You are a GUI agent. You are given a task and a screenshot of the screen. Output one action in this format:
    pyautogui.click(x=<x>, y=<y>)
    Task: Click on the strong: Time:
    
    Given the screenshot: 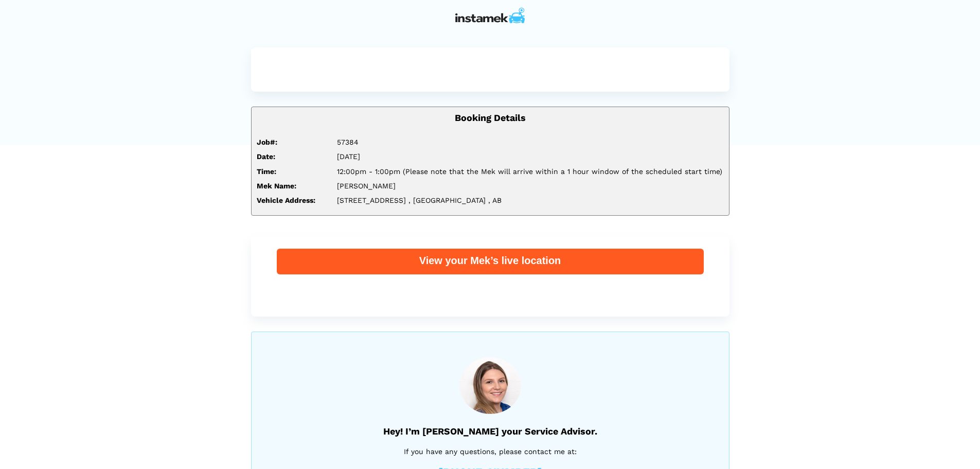 What is the action you would take?
    pyautogui.click(x=266, y=171)
    